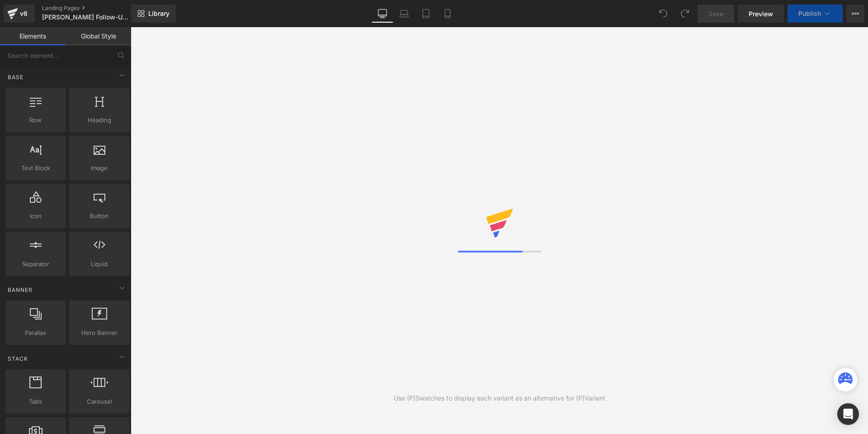  Describe the element at coordinates (15, 77) in the screenshot. I see `span: Base` at that location.